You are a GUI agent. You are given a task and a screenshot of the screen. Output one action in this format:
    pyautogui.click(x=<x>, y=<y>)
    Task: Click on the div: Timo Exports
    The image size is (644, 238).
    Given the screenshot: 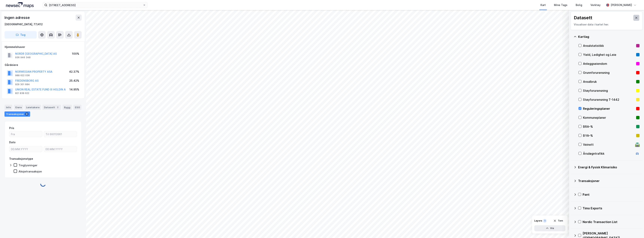 What is the action you would take?
    pyautogui.click(x=611, y=208)
    